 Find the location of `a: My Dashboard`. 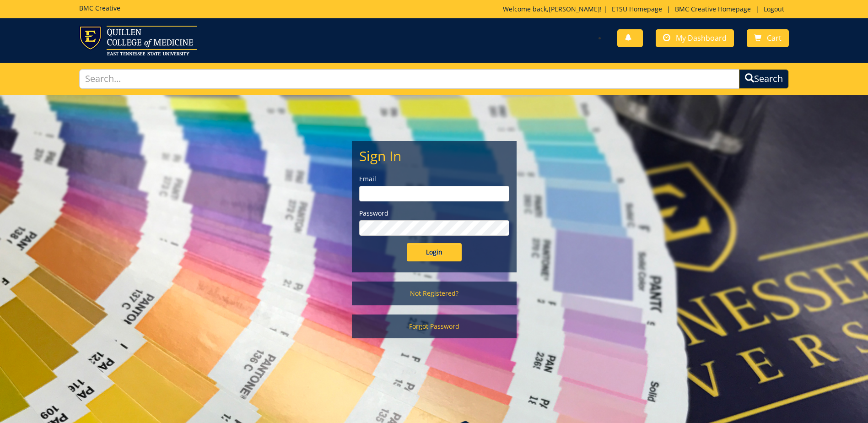

a: My Dashboard is located at coordinates (695, 38).